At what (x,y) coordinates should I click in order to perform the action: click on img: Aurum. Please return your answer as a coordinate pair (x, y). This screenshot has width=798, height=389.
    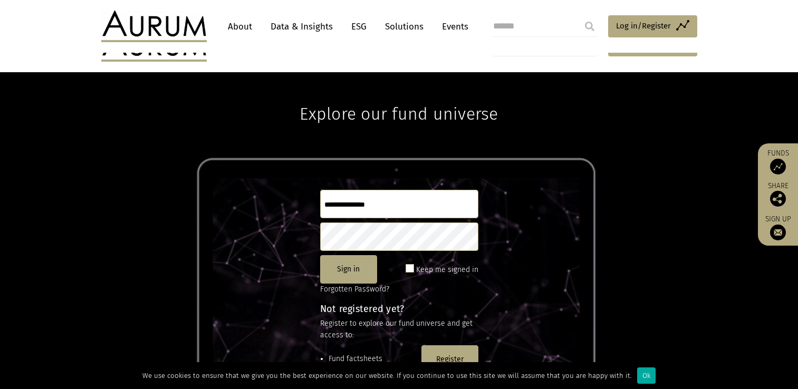
    Looking at the image, I should click on (154, 26).